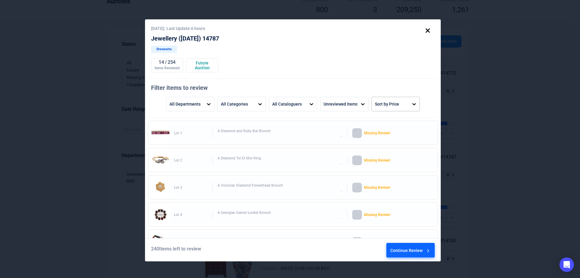 This screenshot has height=278, width=580. Describe the element at coordinates (160, 242) in the screenshot. I see `img: 5_1.jpg` at that location.